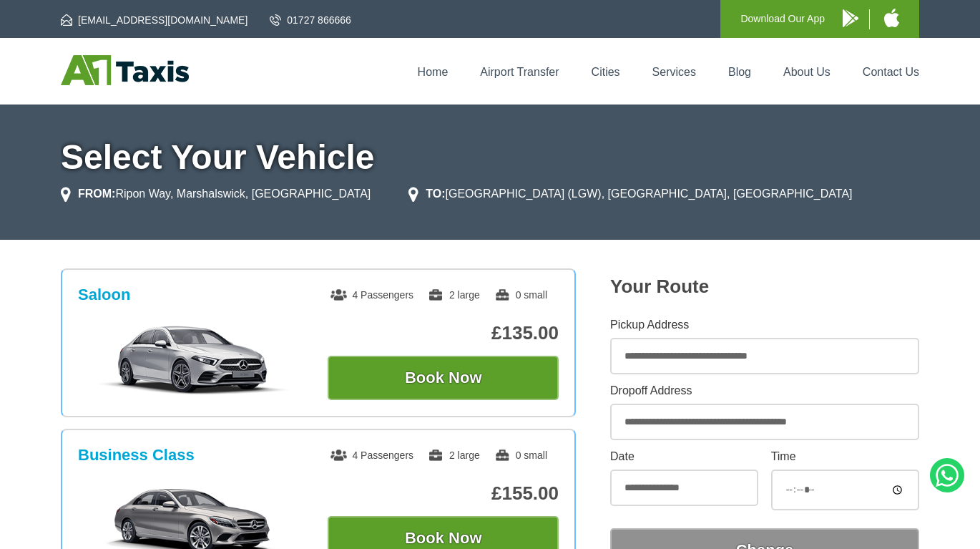 This screenshot has width=980, height=549. What do you see at coordinates (845, 457) in the screenshot?
I see `label: Time` at bounding box center [845, 457].